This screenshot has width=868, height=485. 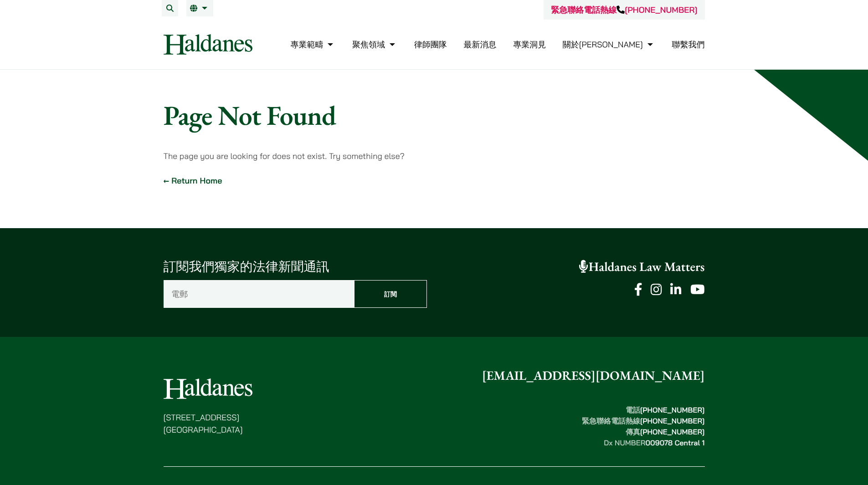 I want to click on a: 關於何敦, so click(x=609, y=44).